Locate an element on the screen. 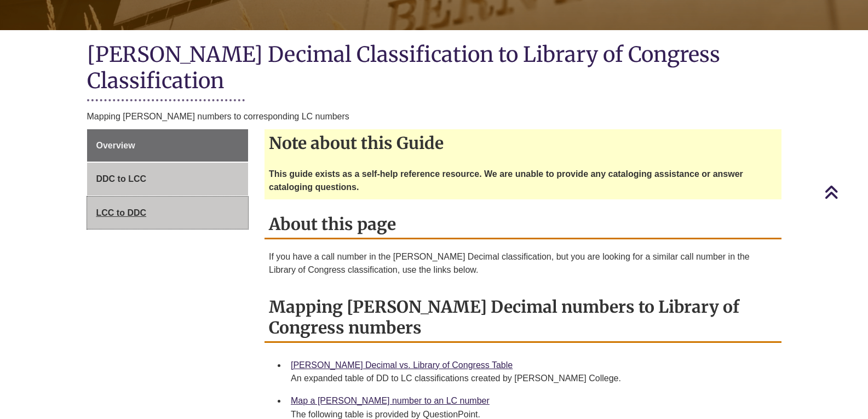 This screenshot has height=419, width=868. span: LCC to DDC is located at coordinates (122, 213).